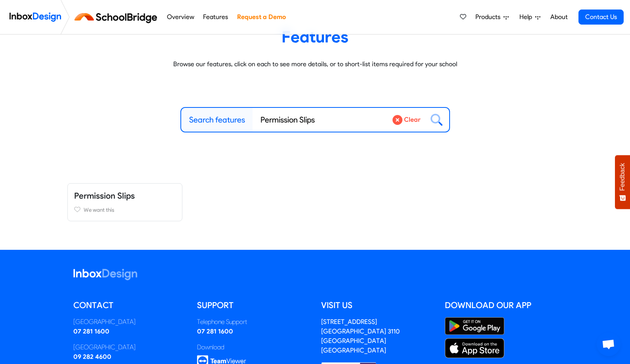 This screenshot has width=630, height=364. Describe the element at coordinates (489, 17) in the screenshot. I see `span: Products` at that location.